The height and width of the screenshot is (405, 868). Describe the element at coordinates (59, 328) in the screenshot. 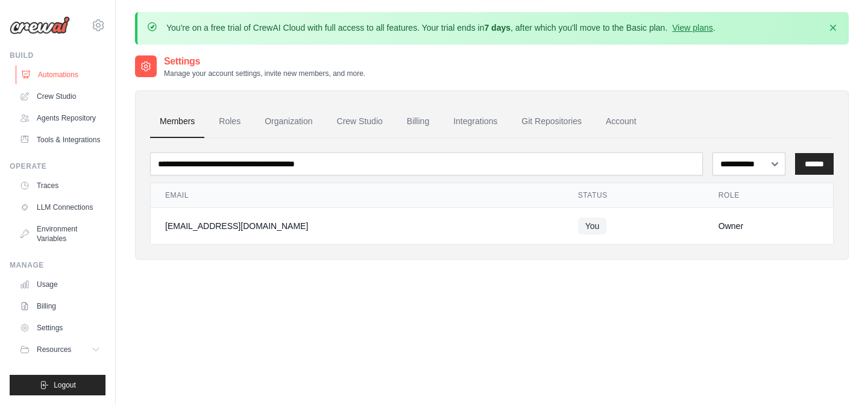

I see `a: Settings` at that location.